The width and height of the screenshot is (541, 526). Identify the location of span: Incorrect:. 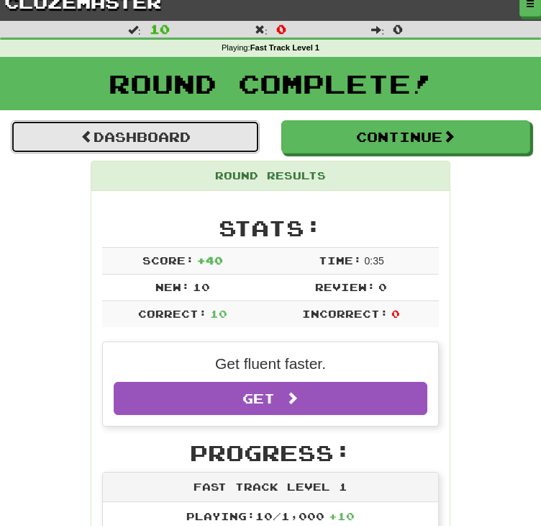
(346, 313).